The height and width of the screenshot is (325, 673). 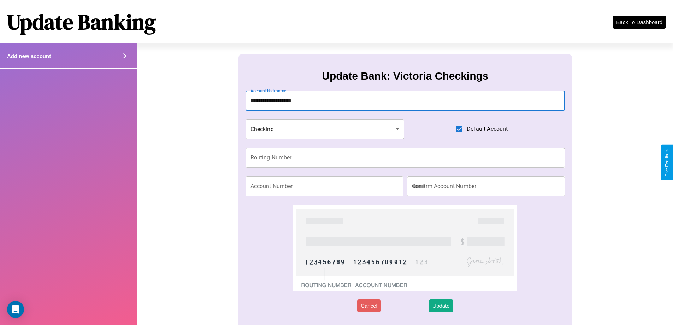 I want to click on div: Checking, so click(x=325, y=129).